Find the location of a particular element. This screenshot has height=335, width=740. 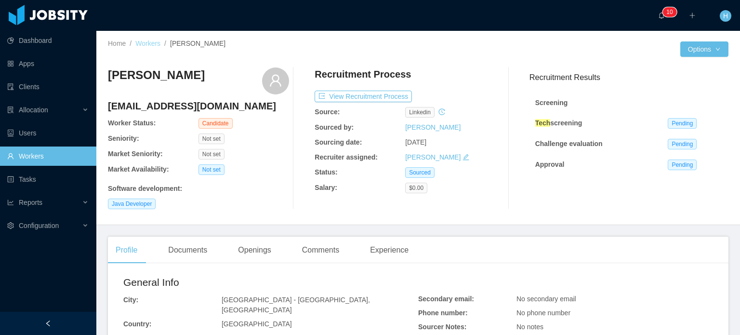

i: icon: setting is located at coordinates (11, 225).